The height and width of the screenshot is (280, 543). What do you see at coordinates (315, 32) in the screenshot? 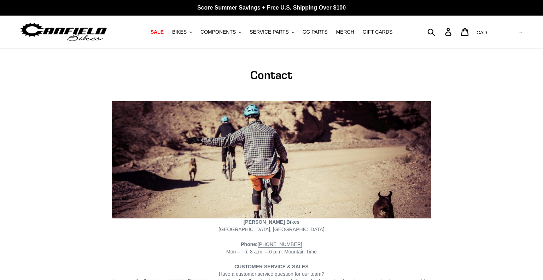
I see `span: GG PARTS` at bounding box center [315, 32].